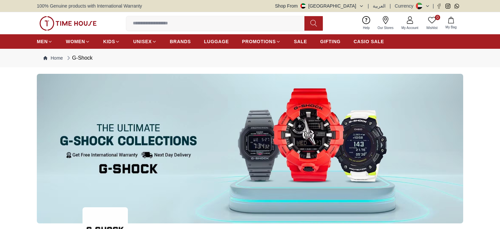  Describe the element at coordinates (451, 27) in the screenshot. I see `span: My Bag` at that location.